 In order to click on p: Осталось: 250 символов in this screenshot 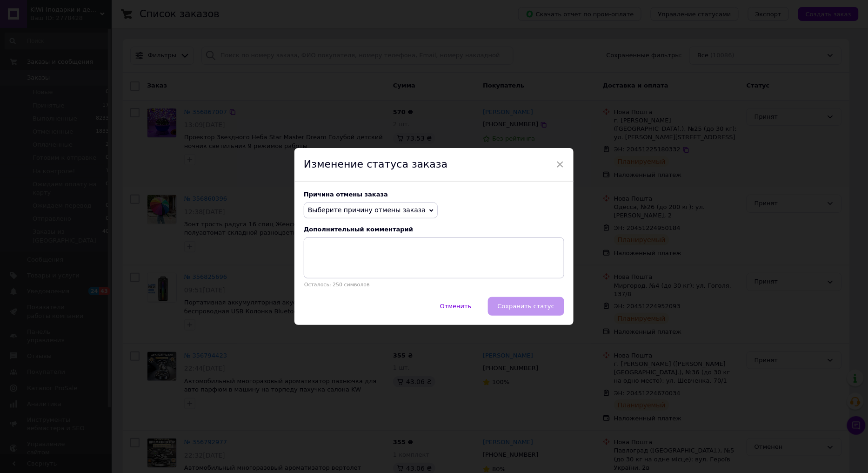, I will do `click(434, 284)`.